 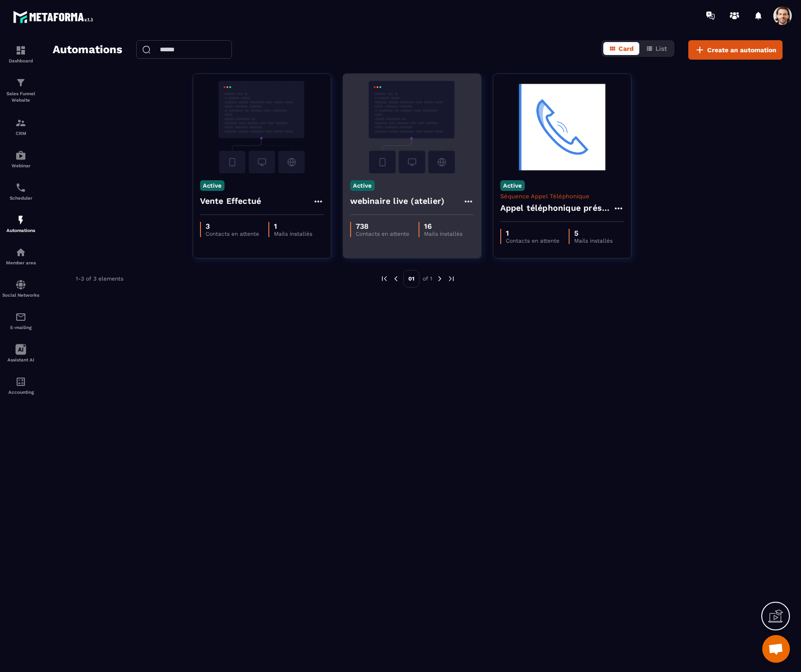 I want to click on p: 3, so click(x=232, y=226).